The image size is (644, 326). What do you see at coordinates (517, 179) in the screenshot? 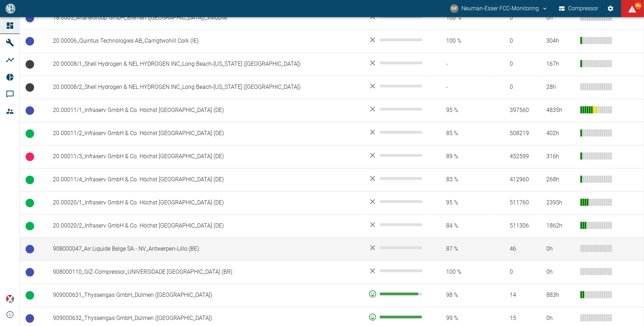
I see `span: 412960` at bounding box center [517, 179].